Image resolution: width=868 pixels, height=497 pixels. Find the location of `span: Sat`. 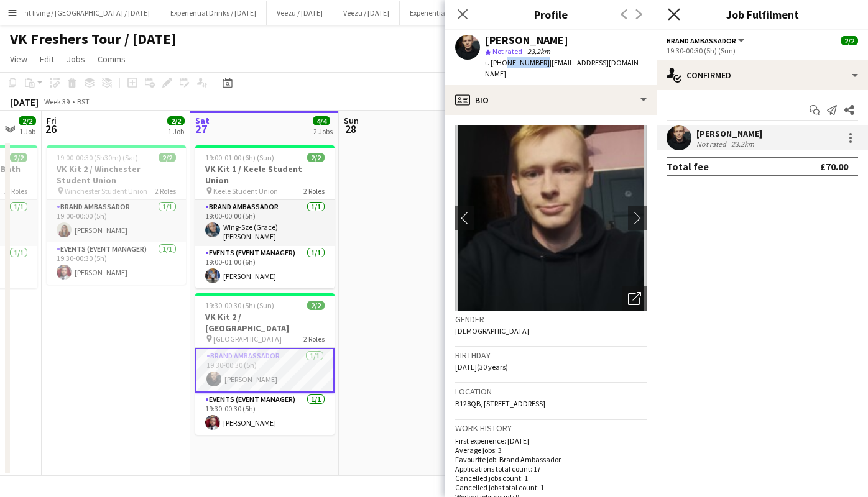

span: Sat is located at coordinates (202, 120).